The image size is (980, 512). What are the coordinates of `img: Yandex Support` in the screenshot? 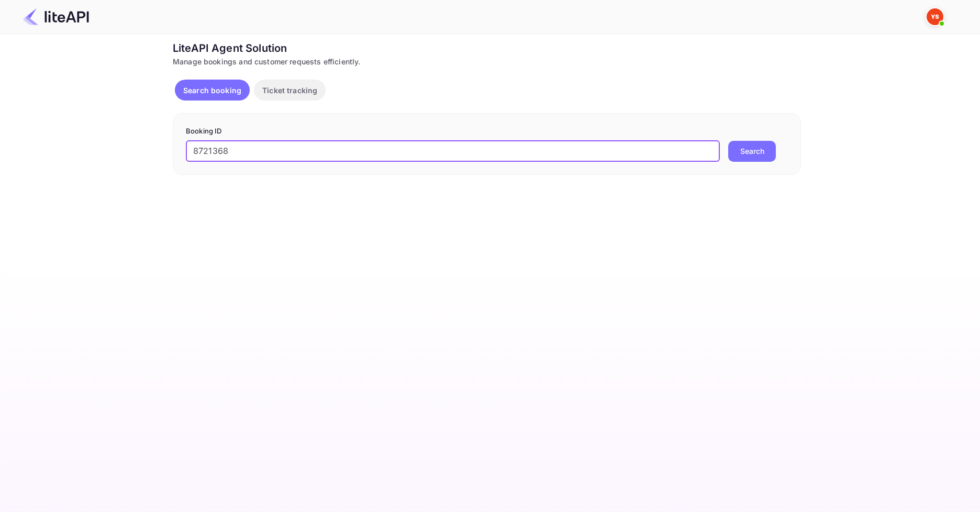 It's located at (935, 17).